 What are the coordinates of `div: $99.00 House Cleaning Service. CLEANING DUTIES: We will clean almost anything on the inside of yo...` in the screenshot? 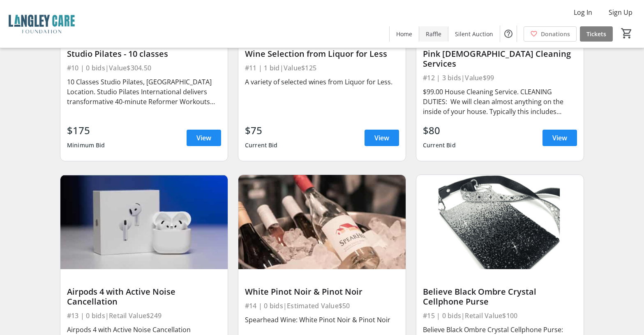 It's located at (500, 102).